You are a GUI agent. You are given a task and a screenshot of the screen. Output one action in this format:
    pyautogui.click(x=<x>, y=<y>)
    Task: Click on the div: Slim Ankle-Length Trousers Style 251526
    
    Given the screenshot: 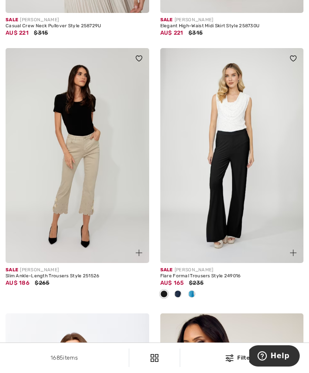 What is the action you would take?
    pyautogui.click(x=77, y=277)
    